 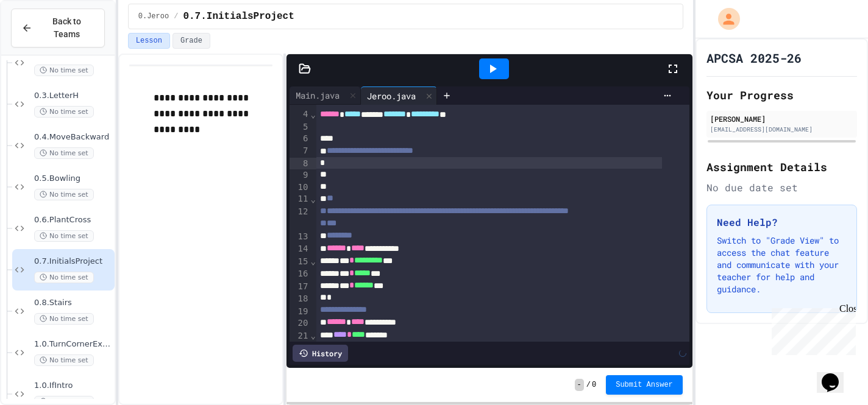 I want to click on span: 0, so click(x=593, y=385).